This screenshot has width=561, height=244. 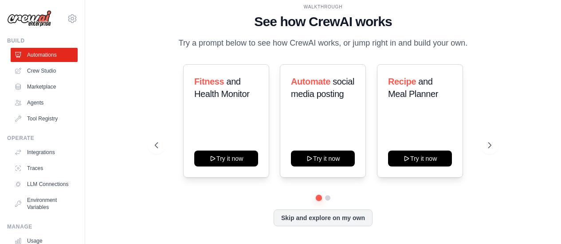 I want to click on a: Marketplace, so click(x=44, y=87).